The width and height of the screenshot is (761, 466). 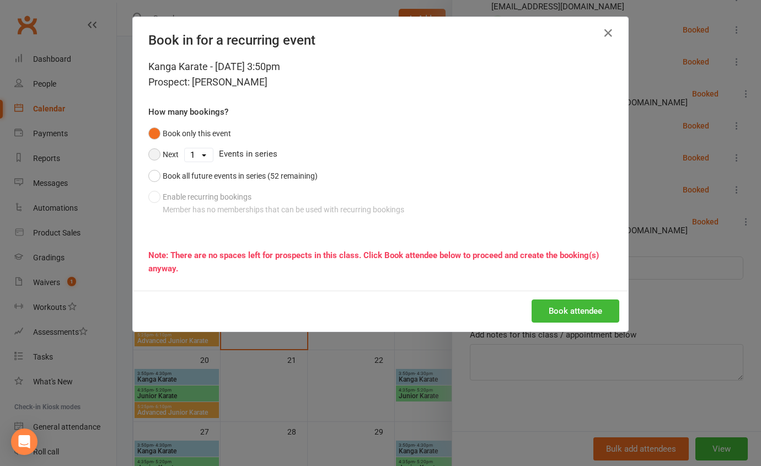 I want to click on button: Next, so click(x=163, y=154).